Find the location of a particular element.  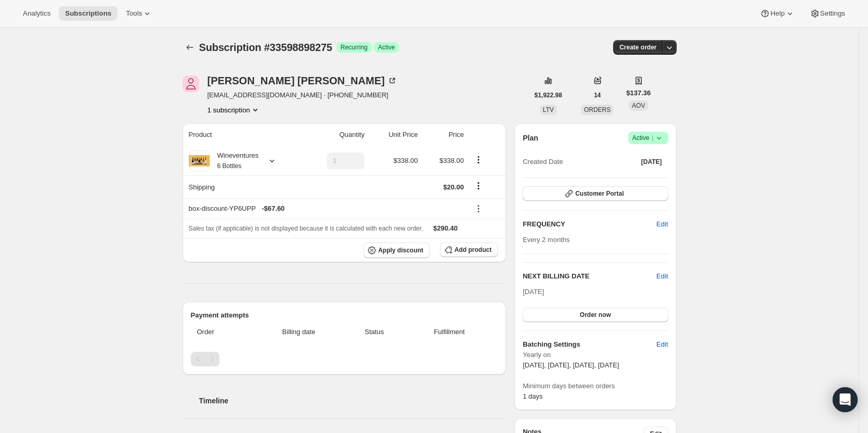

button: Settings is located at coordinates (828, 13).